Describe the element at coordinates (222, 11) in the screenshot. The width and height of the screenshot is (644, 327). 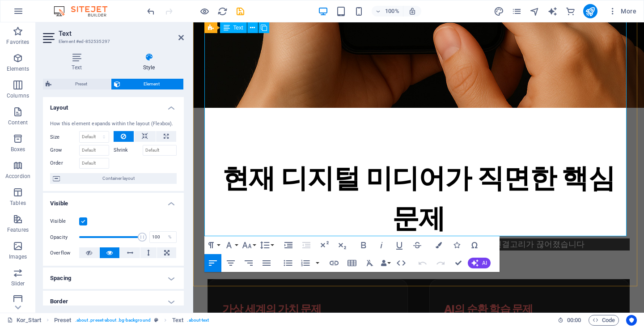
I see `button: reload` at that location.